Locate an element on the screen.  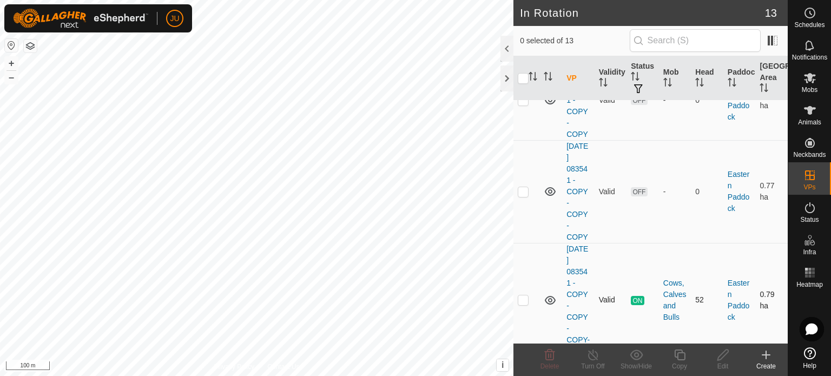
th: Paddock is located at coordinates (740, 78).